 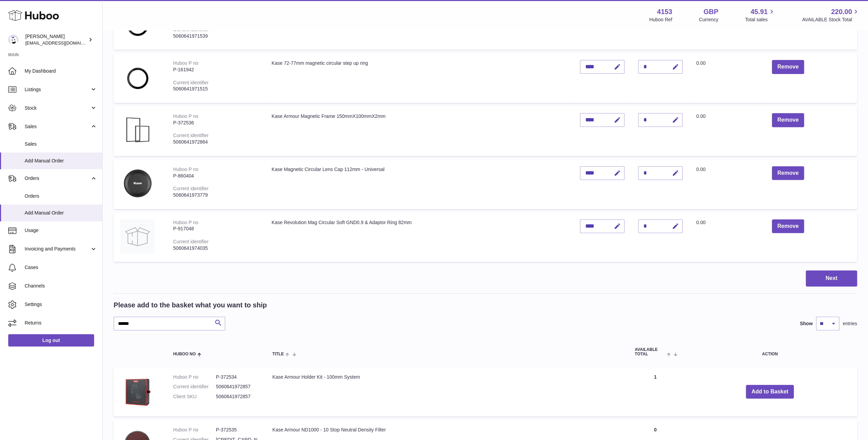 What do you see at coordinates (650, 351) in the screenshot?
I see `span: AVAILABLE Total` at bounding box center [650, 351].